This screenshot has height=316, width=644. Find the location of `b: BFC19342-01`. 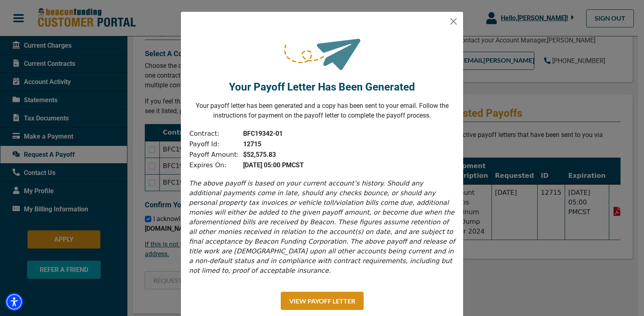

b: BFC19342-01 is located at coordinates (263, 133).